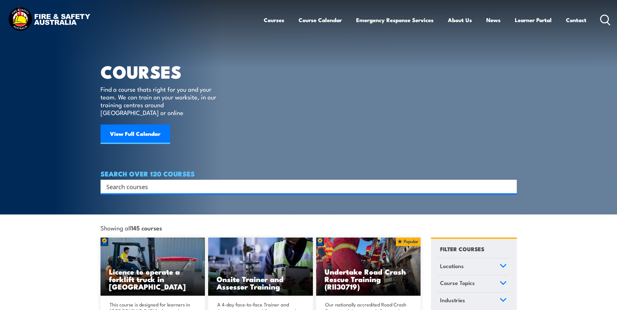 The image size is (617, 310). I want to click on h3: Undertake Road Crash Rescue Training (RII30719), so click(369, 279).